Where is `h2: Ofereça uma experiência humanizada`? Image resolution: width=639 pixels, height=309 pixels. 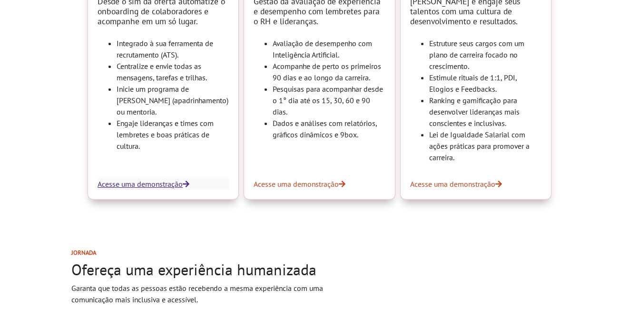 h2: Ofereça uma experiência humanizada is located at coordinates (206, 270).